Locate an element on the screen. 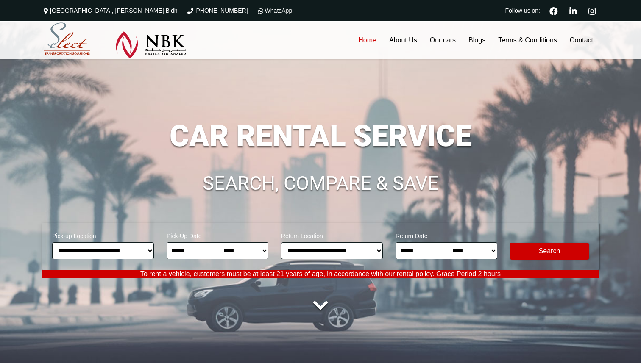  a: Contact is located at coordinates (581, 40).